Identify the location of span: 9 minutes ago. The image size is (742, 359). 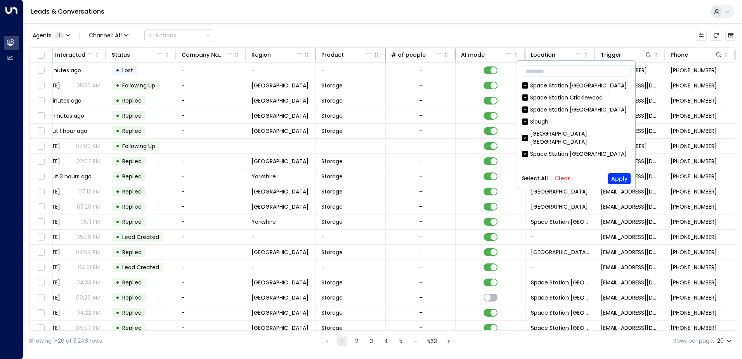
(62, 101).